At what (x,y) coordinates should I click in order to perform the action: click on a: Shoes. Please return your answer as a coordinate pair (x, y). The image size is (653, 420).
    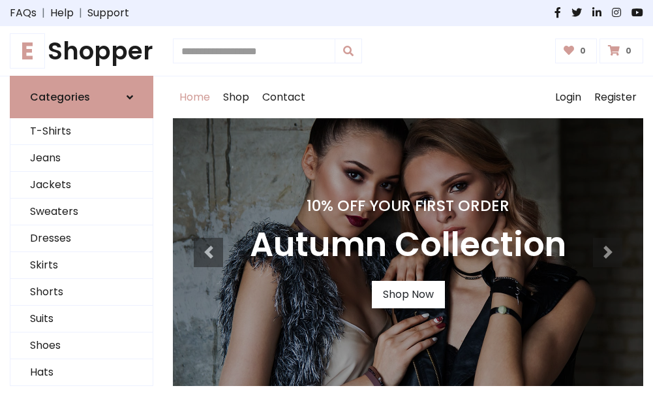
    Looking at the image, I should click on (82, 345).